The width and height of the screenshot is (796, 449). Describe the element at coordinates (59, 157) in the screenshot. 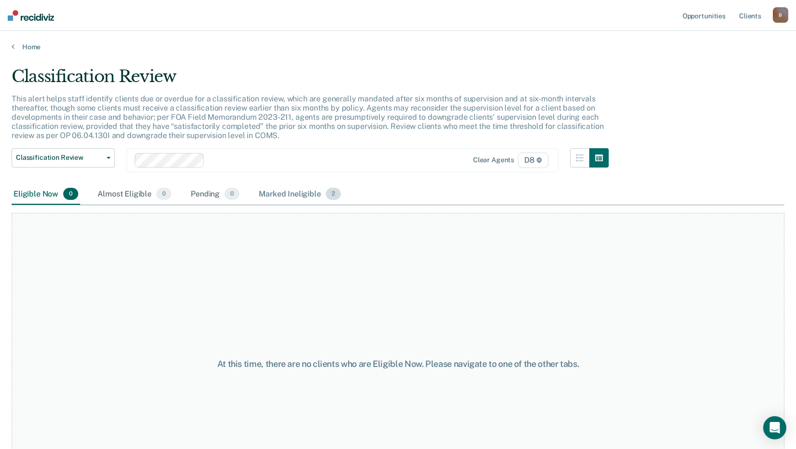

I see `span: Classification Review` at that location.